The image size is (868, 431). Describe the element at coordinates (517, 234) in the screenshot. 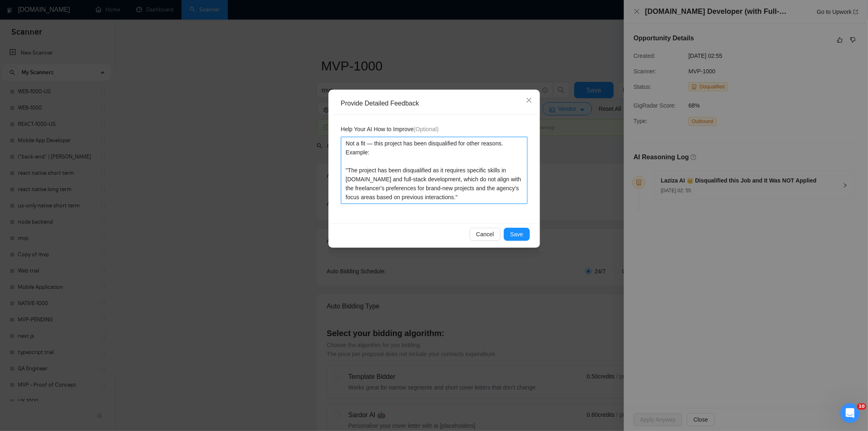

I see `span: Save` at that location.